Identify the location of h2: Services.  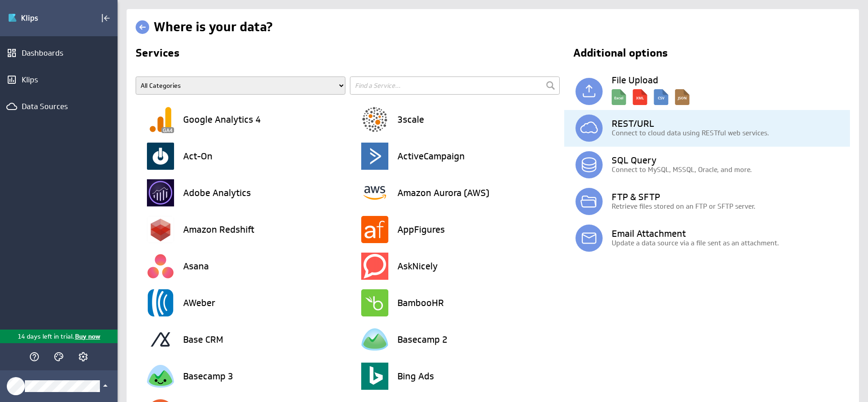
(349, 55).